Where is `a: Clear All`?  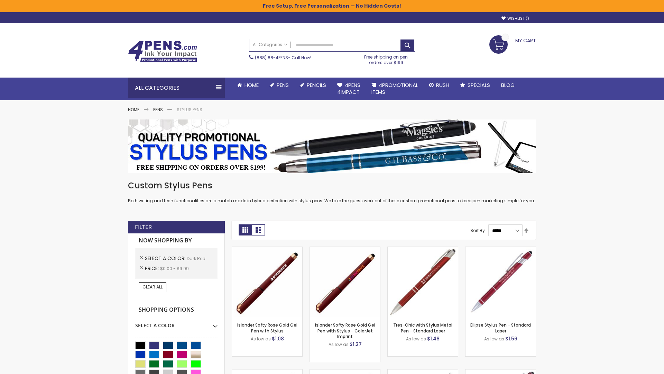 a: Clear All is located at coordinates (153, 287).